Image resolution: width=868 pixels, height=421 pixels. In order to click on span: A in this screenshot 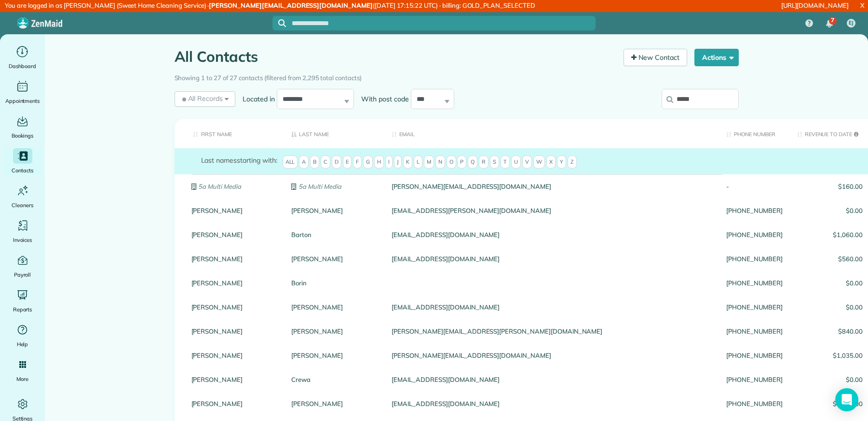, I will do `click(304, 162)`.